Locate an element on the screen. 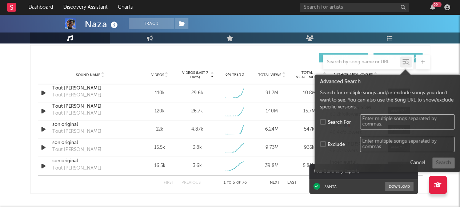 The height and width of the screenshot is (207, 460). button: Cancel is located at coordinates (418, 163).